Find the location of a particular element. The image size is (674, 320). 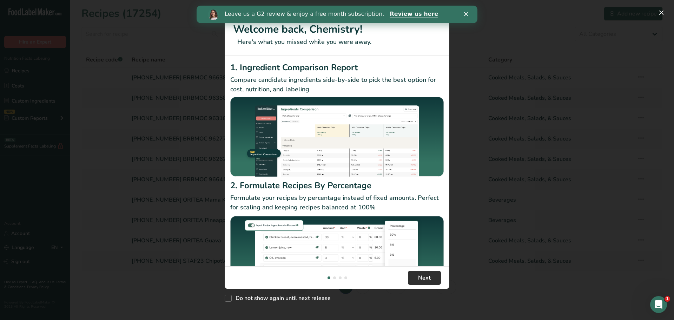

button: Next is located at coordinates (425, 278).